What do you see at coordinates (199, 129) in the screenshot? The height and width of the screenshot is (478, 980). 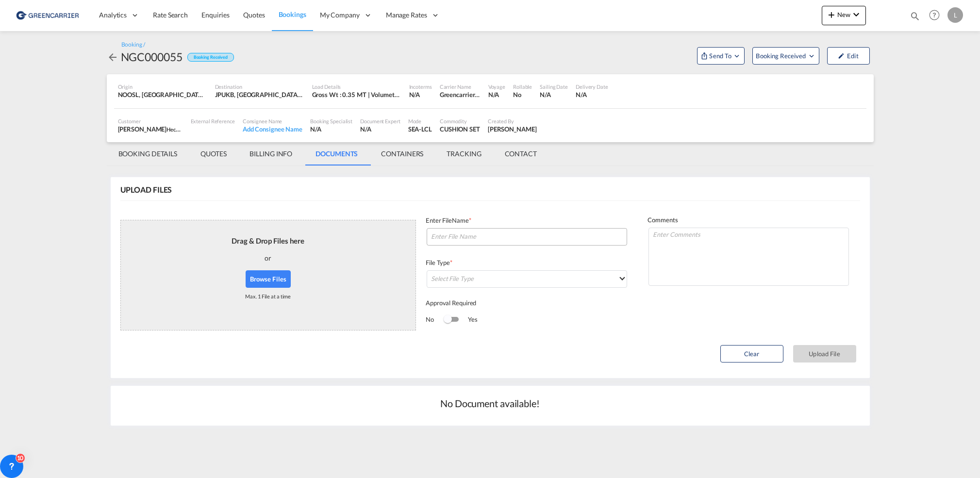 I see `span: Hecksher Linjeagenturer AS` at bounding box center [199, 129].